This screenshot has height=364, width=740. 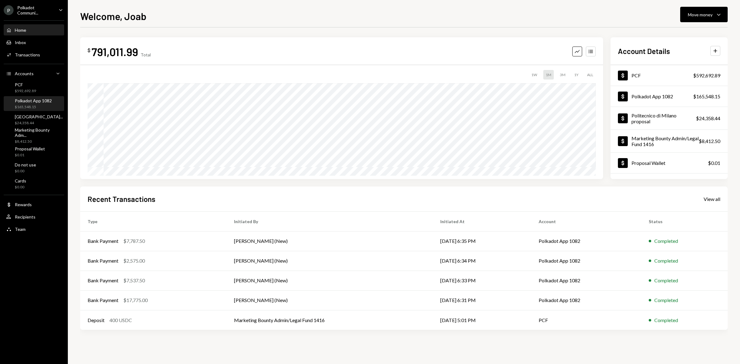 I want to click on div: $17,775.00, so click(x=135, y=300).